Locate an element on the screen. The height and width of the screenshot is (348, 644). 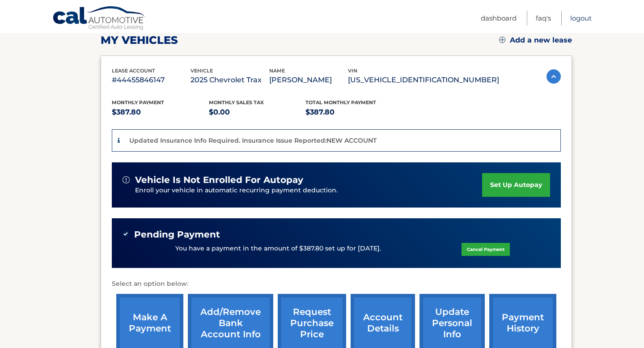
a: FAQ's is located at coordinates (544, 18).